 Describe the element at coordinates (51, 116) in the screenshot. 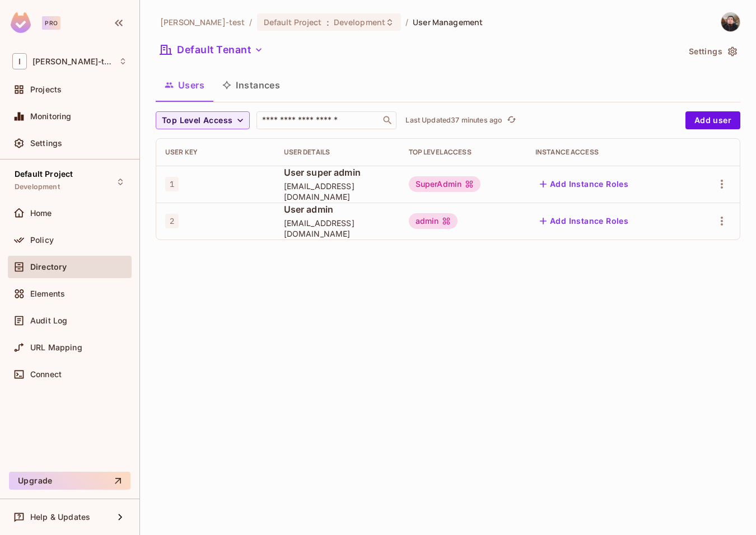

I see `span: Monitoring` at that location.